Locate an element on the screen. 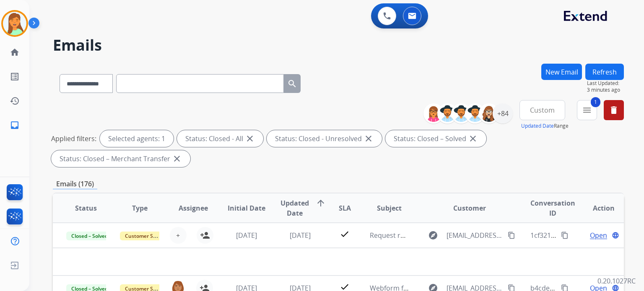  mat-icon: arrow_upward is located at coordinates (321, 203).